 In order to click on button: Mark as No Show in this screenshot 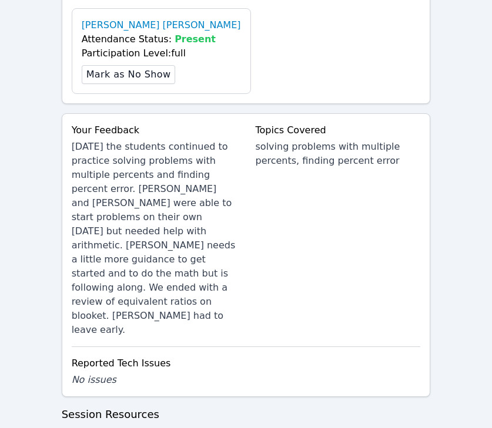, I will do `click(129, 75)`.